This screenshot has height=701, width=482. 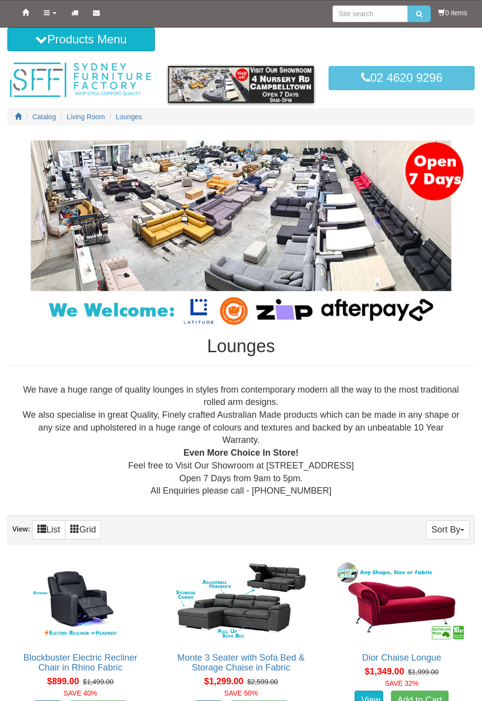 I want to click on div: We have a huge range of quality lounges in styles from contemporary modern all the way to the mos..., so click(x=241, y=440).